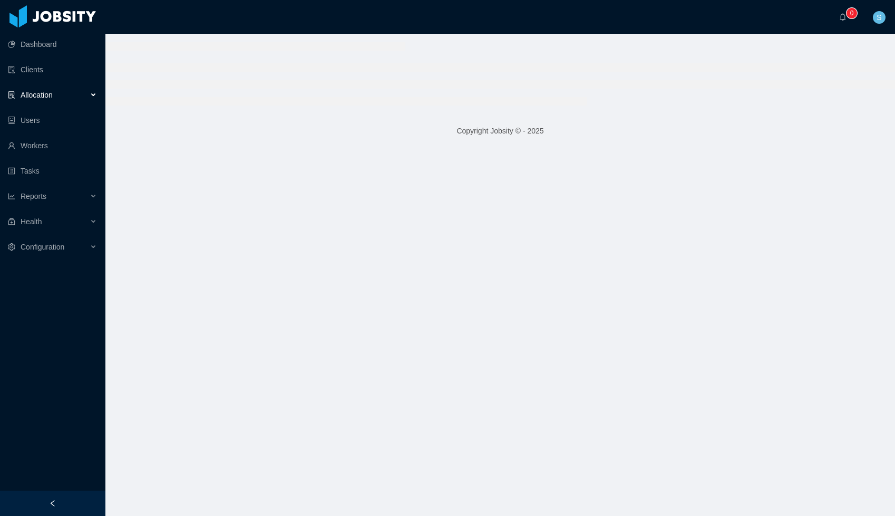 The height and width of the screenshot is (516, 895). I want to click on a: icon: auditClients, so click(52, 70).